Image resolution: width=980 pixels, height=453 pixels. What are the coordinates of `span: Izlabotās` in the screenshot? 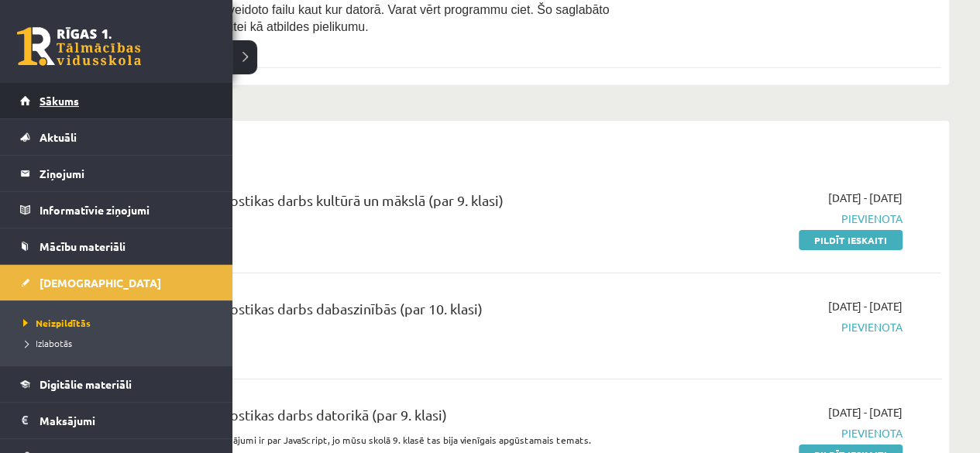 It's located at (46, 343).